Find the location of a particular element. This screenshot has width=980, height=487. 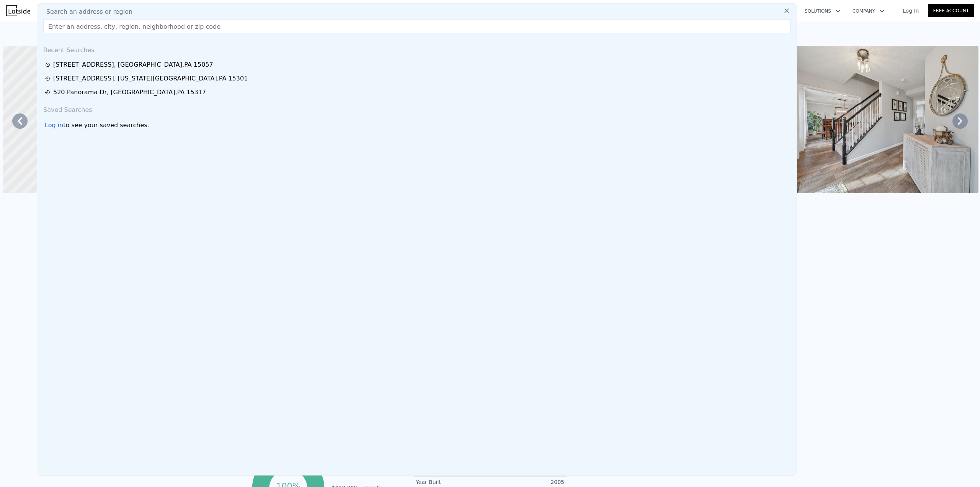

img: Lotside is located at coordinates (18, 11).